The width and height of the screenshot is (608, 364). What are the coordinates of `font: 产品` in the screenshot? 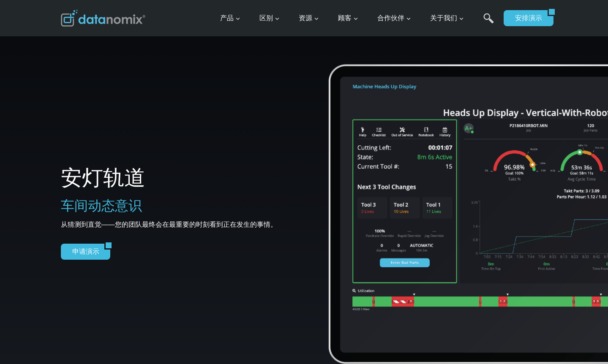 It's located at (227, 18).